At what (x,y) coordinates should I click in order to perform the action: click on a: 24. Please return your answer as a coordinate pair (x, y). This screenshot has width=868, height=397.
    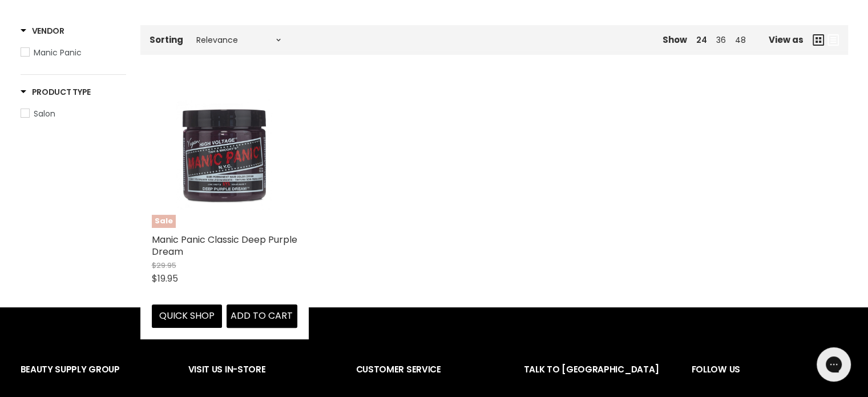
    Looking at the image, I should click on (702, 40).